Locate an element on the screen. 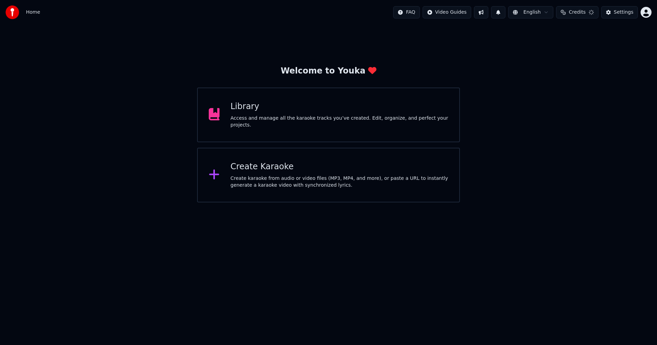 This screenshot has height=345, width=657. div: Create karaoke from audio or video files (MP3, MP4, and more), or paste a URL to instantly genera... is located at coordinates (340, 182).